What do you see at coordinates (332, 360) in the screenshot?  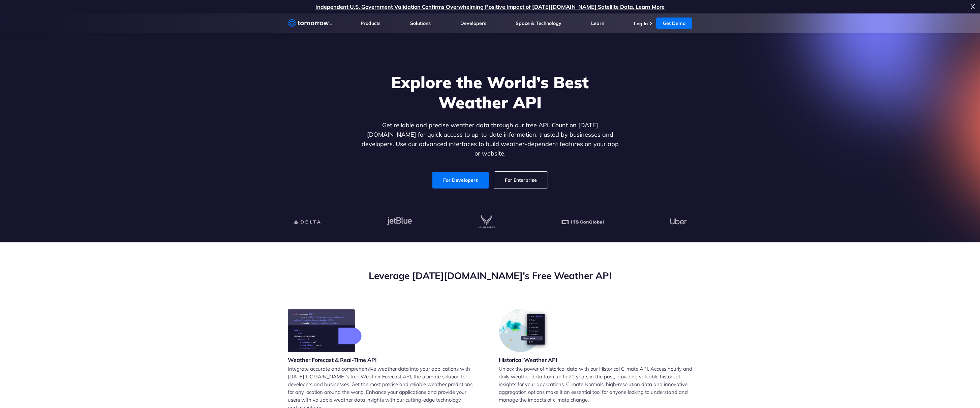 I see `h3: Weather Forecast & Real-Time API` at bounding box center [332, 360].